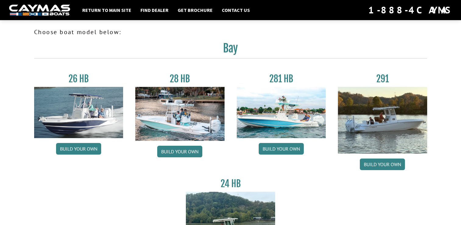  I want to click on a: Get Brochure, so click(195, 10).